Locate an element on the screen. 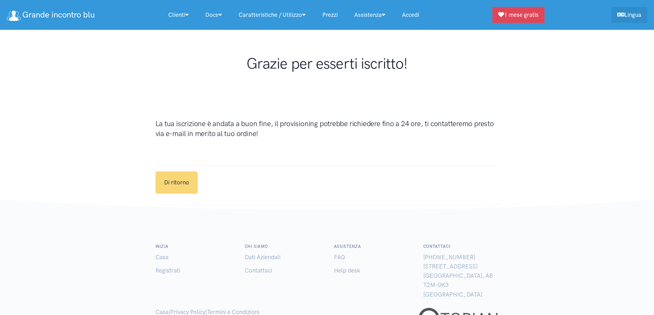 The width and height of the screenshot is (654, 315). h6: Inizia is located at coordinates (193, 247).